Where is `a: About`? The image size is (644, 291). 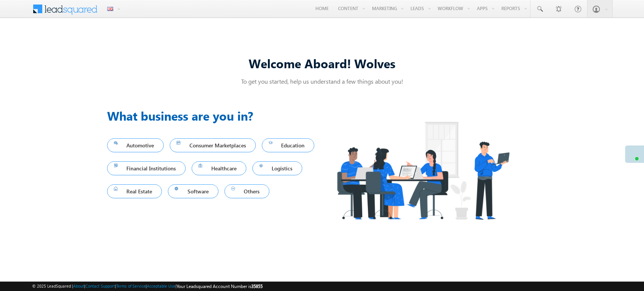
a: About is located at coordinates (79, 286).